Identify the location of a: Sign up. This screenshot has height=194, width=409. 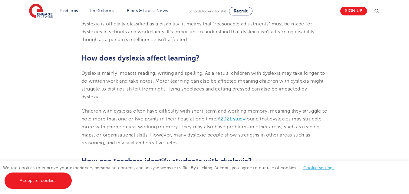
(353, 11).